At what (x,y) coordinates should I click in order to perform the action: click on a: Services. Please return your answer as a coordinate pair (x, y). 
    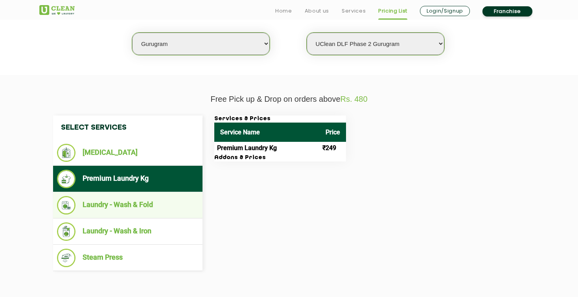
    Looking at the image, I should click on (354, 11).